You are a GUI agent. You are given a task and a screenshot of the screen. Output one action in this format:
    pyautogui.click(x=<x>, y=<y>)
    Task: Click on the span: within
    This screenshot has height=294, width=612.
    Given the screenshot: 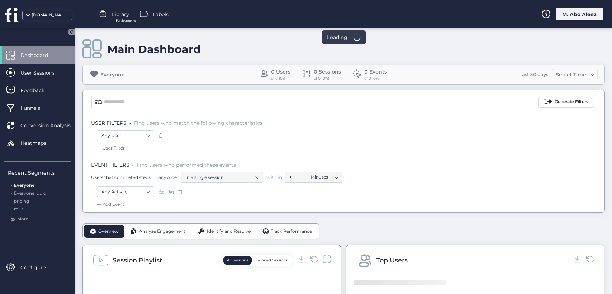 What is the action you would take?
    pyautogui.click(x=274, y=178)
    